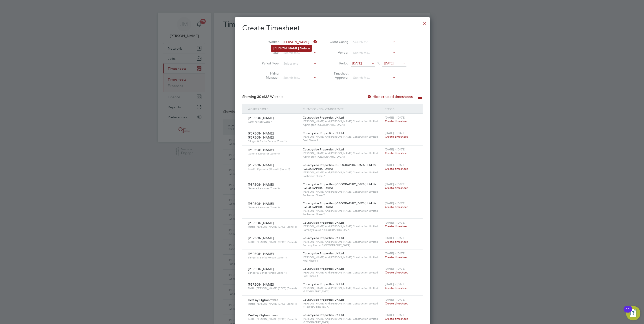 This screenshot has height=324, width=644. I want to click on span: General Labourer (Zone 4), so click(274, 154).